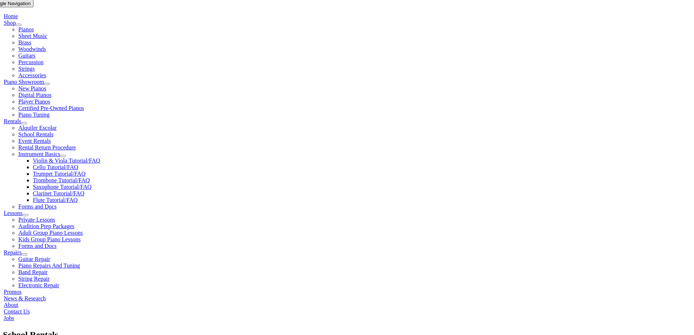 This screenshot has width=694, height=335. I want to click on a: Contact Us, so click(17, 311).